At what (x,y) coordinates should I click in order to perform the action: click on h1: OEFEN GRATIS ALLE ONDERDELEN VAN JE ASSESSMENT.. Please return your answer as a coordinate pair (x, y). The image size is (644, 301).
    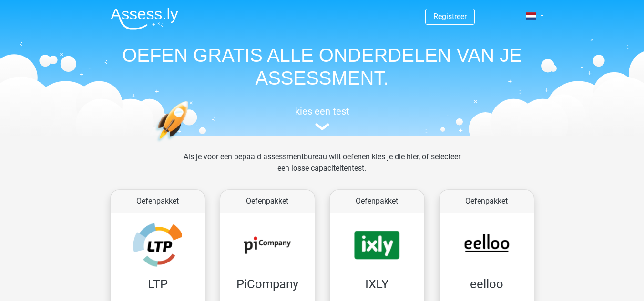
    Looking at the image, I should click on (322, 66).